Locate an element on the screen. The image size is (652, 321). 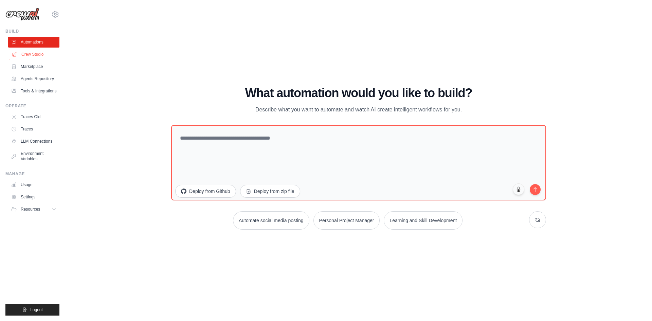
button: Learning and Skill Development is located at coordinates (423, 220).